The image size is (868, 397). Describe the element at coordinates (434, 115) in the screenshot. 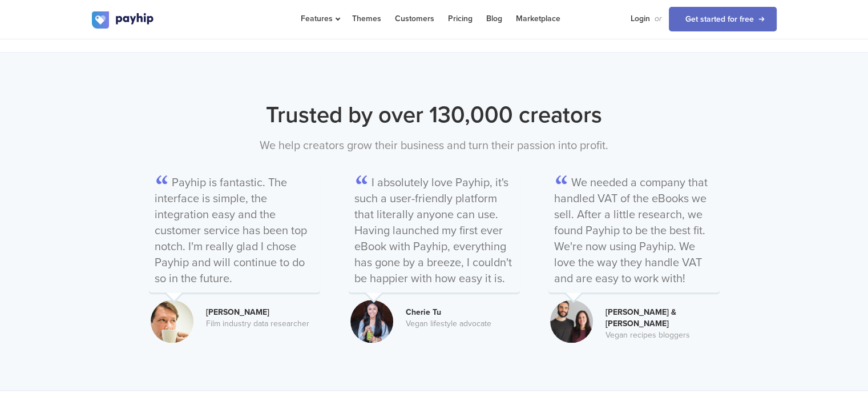

I see `h2: Trusted by over 130,000 creators` at that location.